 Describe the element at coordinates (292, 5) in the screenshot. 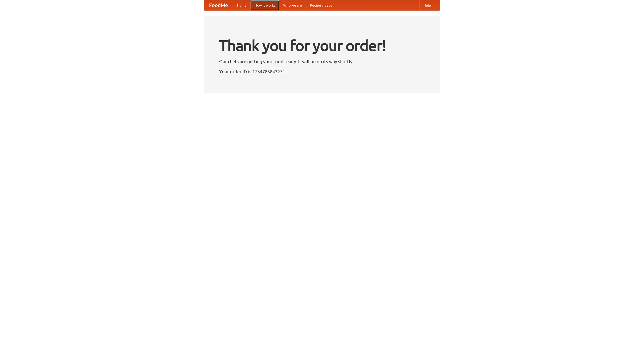

I see `a: Who we are` at that location.